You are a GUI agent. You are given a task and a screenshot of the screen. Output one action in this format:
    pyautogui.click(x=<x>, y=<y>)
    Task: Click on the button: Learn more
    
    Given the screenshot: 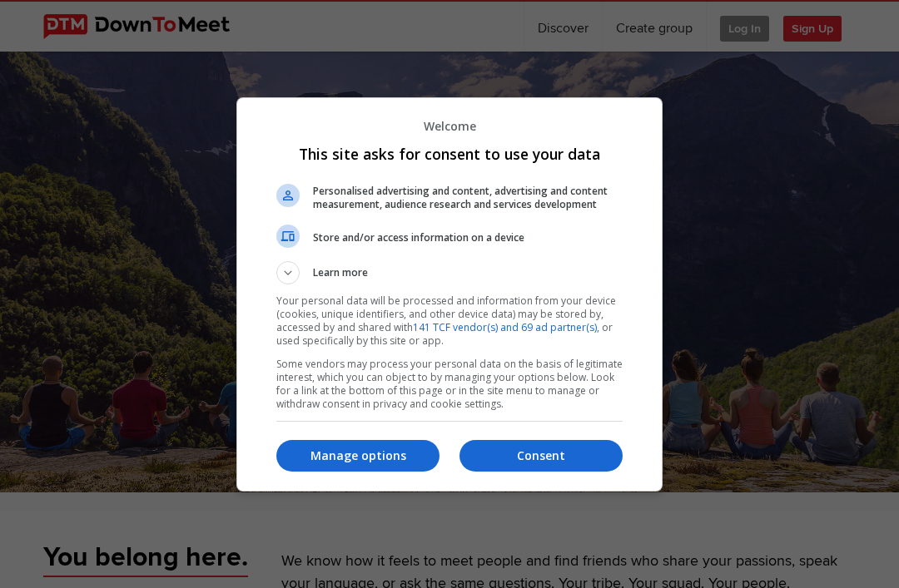 What is the action you would take?
    pyautogui.click(x=450, y=273)
    